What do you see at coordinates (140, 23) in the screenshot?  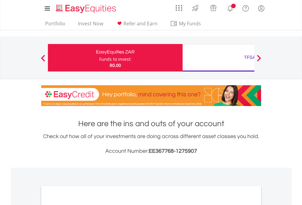 I see `span: Refer and Earn` at bounding box center [140, 23].